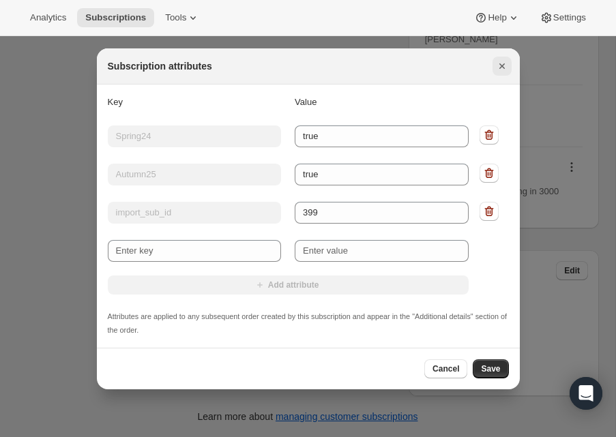  Describe the element at coordinates (502, 66) in the screenshot. I see `button: Close` at that location.